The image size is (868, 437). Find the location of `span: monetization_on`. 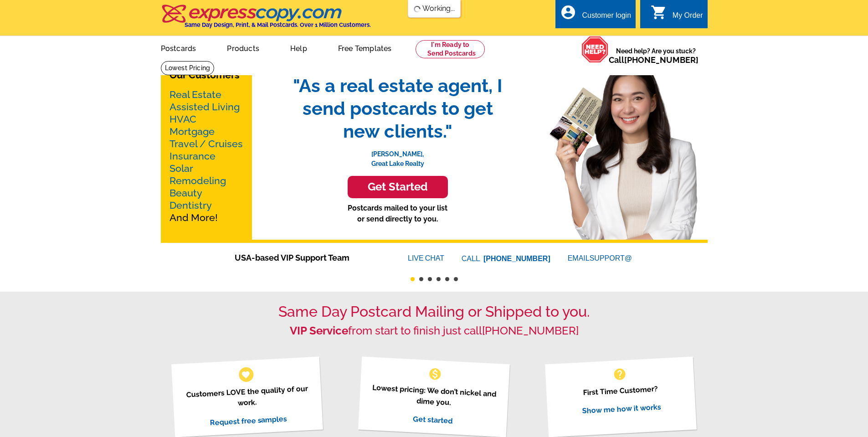

span: monetization_on is located at coordinates (436, 374).